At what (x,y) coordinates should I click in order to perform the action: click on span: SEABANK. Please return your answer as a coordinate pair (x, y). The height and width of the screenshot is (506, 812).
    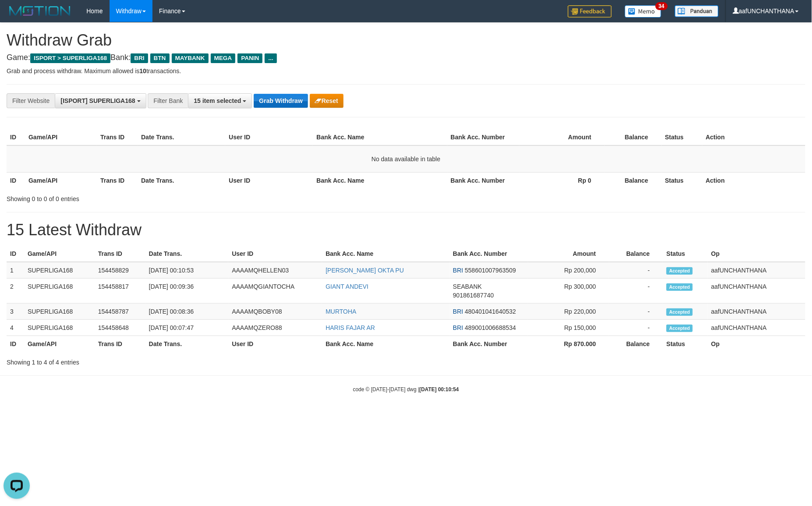
    Looking at the image, I should click on (467, 286).